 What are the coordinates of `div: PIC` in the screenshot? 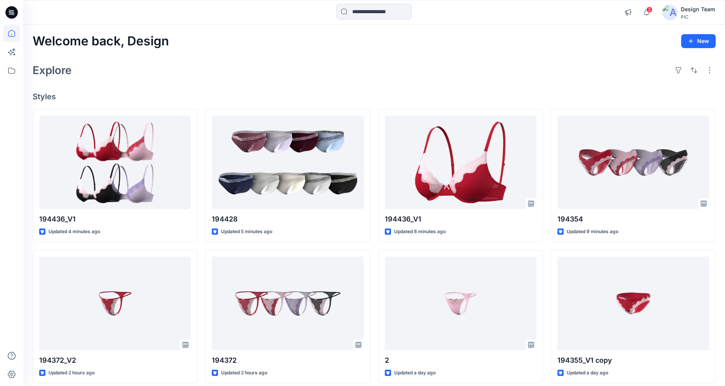 It's located at (697, 17).